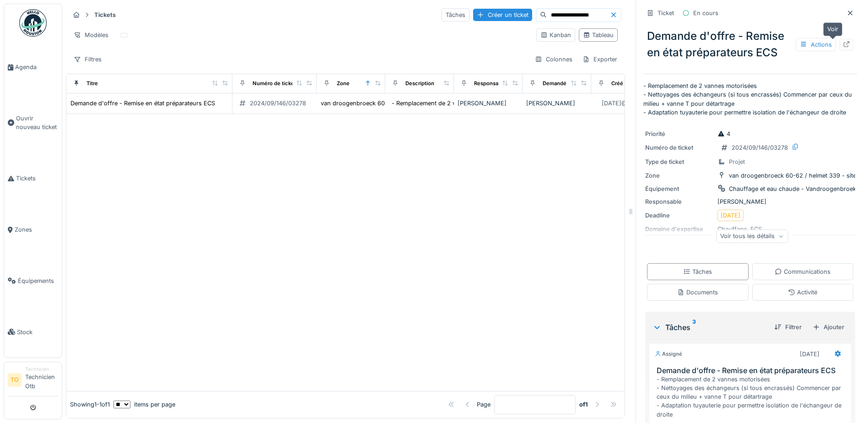 The height and width of the screenshot is (423, 868). Describe the element at coordinates (833, 29) in the screenshot. I see `div: Voir` at that location.